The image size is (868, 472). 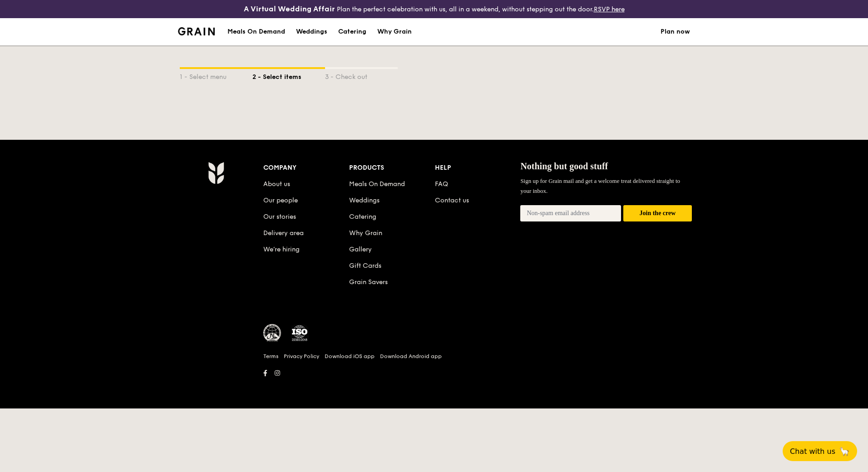 I want to click on span: Nothing but good stuff, so click(x=564, y=166).